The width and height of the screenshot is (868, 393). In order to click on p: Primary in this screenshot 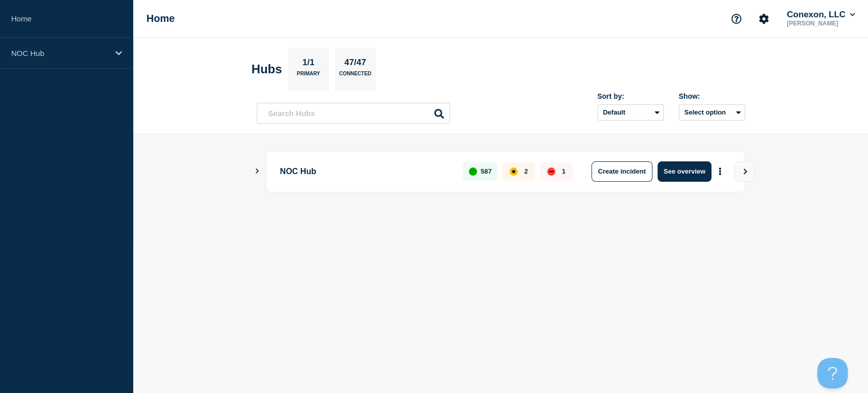, I will do `click(309, 76)`.